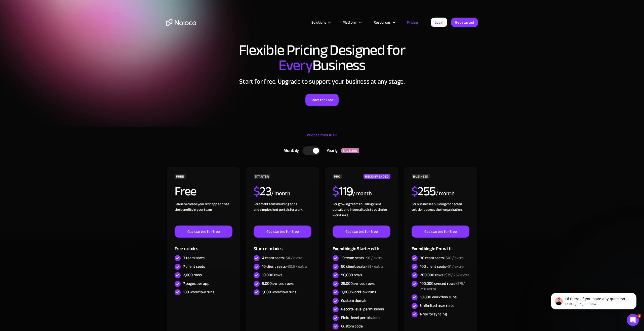  I want to click on div: 7 pages per app, so click(196, 284).